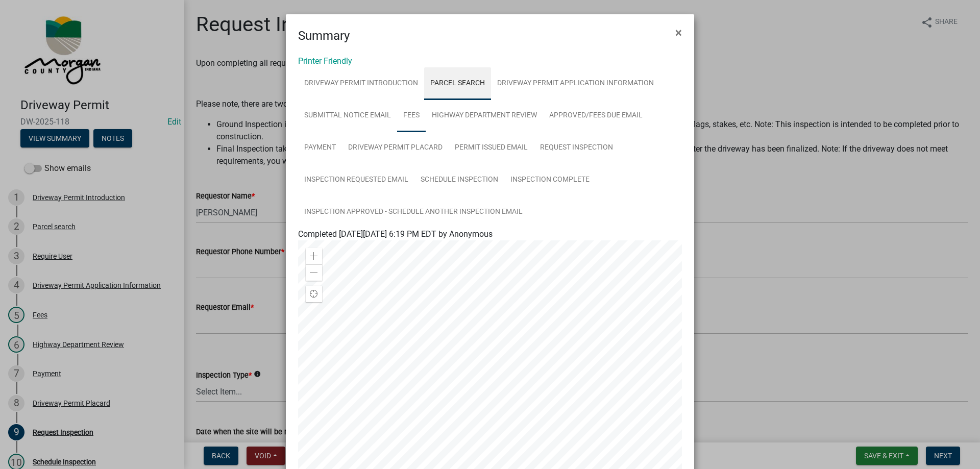 The height and width of the screenshot is (469, 980). What do you see at coordinates (395, 148) in the screenshot?
I see `a: Driveway Permit Placard` at bounding box center [395, 148].